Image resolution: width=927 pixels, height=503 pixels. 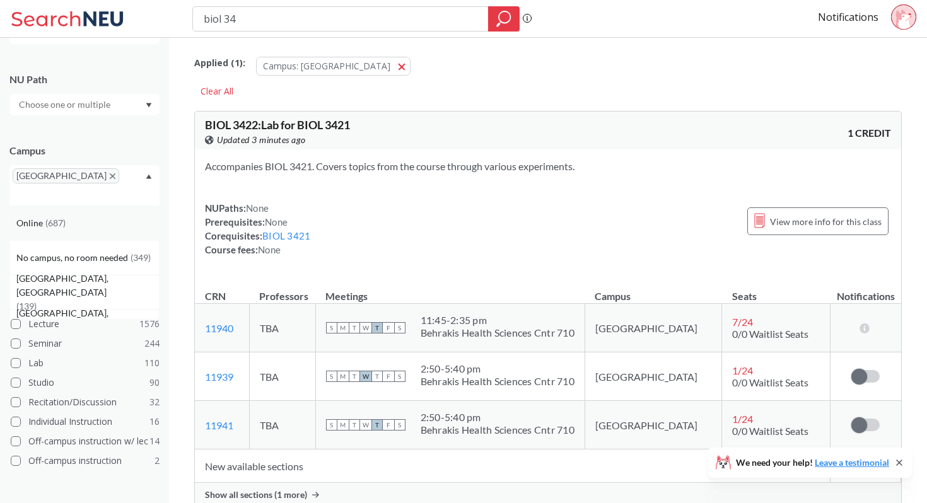 What do you see at coordinates (257, 229) in the screenshot?
I see `div: NUPaths: Prerequisites: Corequisites: Course fees:` at bounding box center [257, 229].